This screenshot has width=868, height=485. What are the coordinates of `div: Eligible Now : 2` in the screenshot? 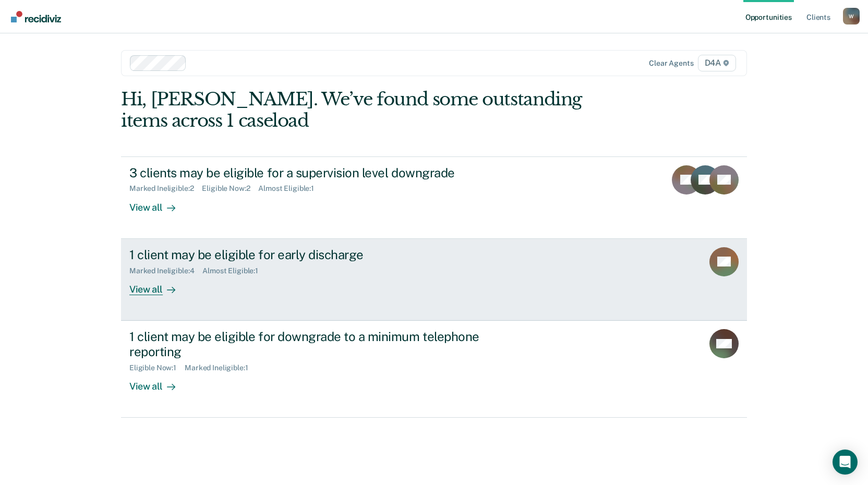 It's located at (230, 188).